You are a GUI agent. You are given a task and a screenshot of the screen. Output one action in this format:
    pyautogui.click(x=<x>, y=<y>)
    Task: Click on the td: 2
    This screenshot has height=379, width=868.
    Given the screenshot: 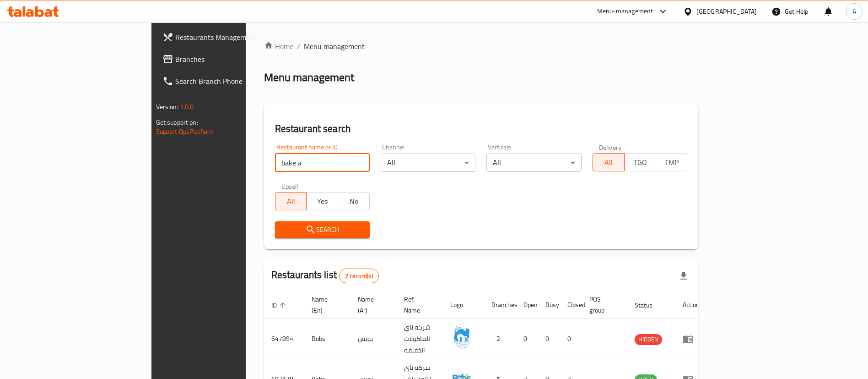 What is the action you would take?
    pyautogui.click(x=501, y=339)
    